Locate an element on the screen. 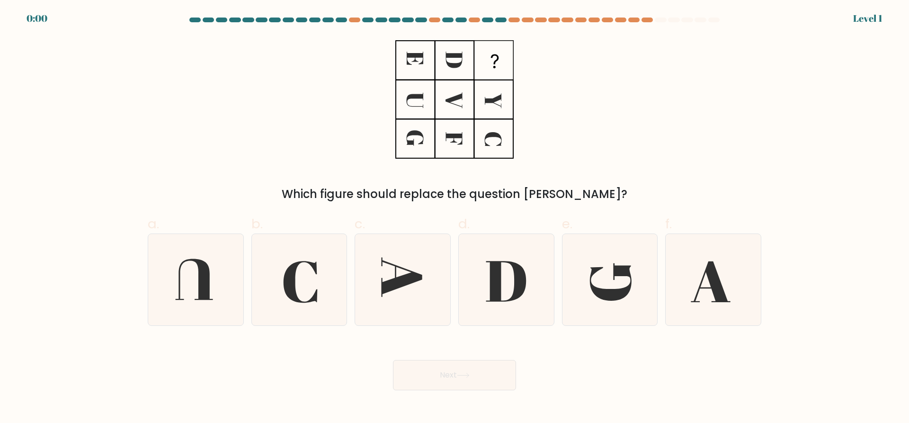  span: b. is located at coordinates (257, 224).